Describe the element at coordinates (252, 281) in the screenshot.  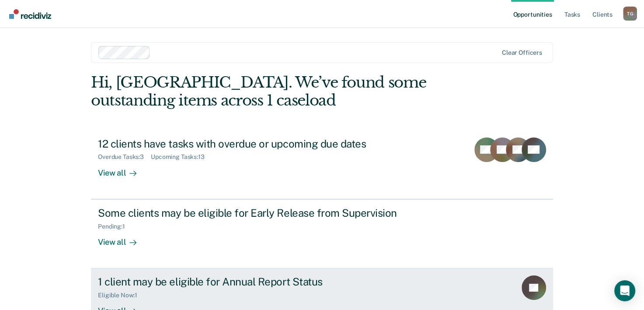
I see `div: 1 client may be eligible for Annual Report Status` at that location.